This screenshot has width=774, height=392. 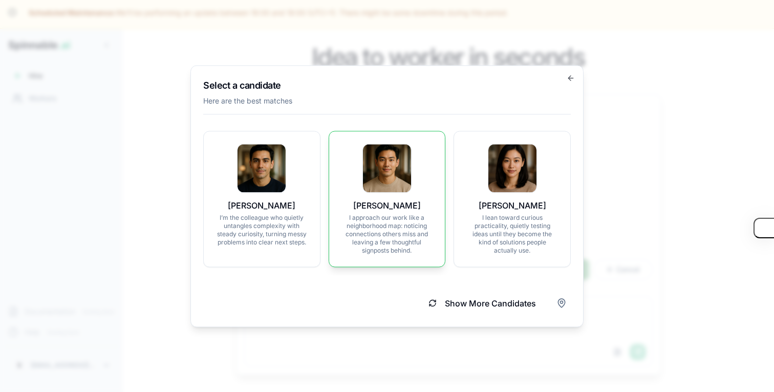 What do you see at coordinates (387, 233) in the screenshot?
I see `p: I approach our work like a neighborhood map: noticing connections others miss and leaving a few t...` at bounding box center [387, 233].